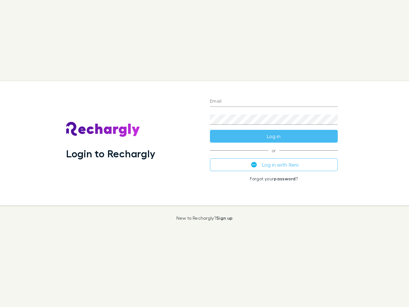 The height and width of the screenshot is (307, 409). I want to click on button: Log in, so click(274, 136).